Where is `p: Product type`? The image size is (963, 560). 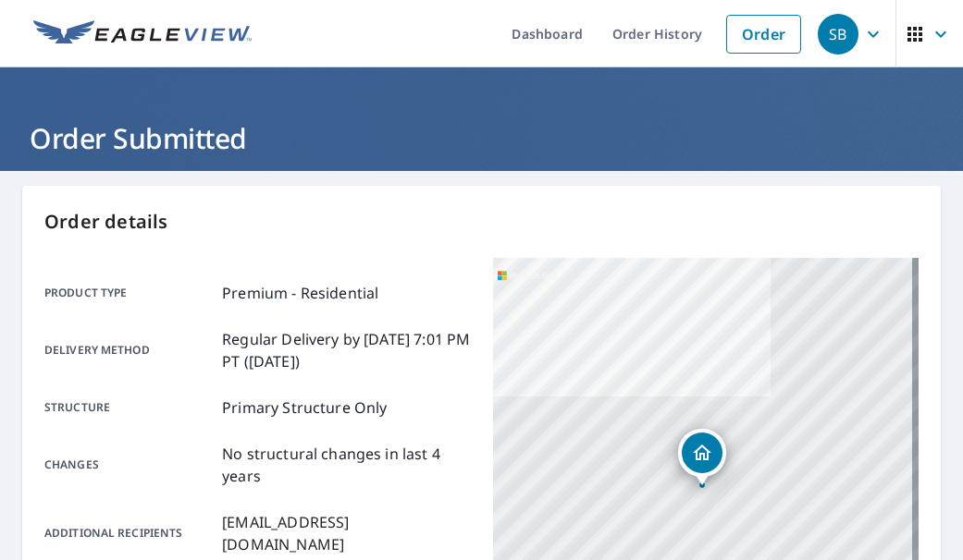
p: Product type is located at coordinates (130, 293).